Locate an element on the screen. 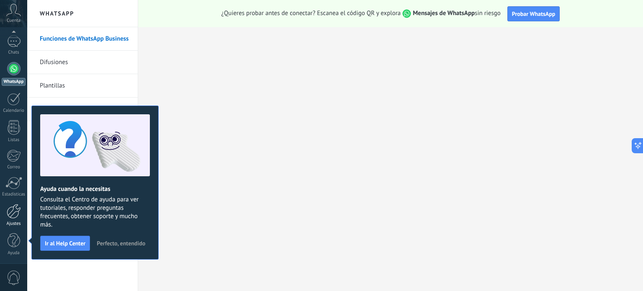 Image resolution: width=643 pixels, height=291 pixels. h2: Ayuda cuando la necesitas is located at coordinates (95, 189).